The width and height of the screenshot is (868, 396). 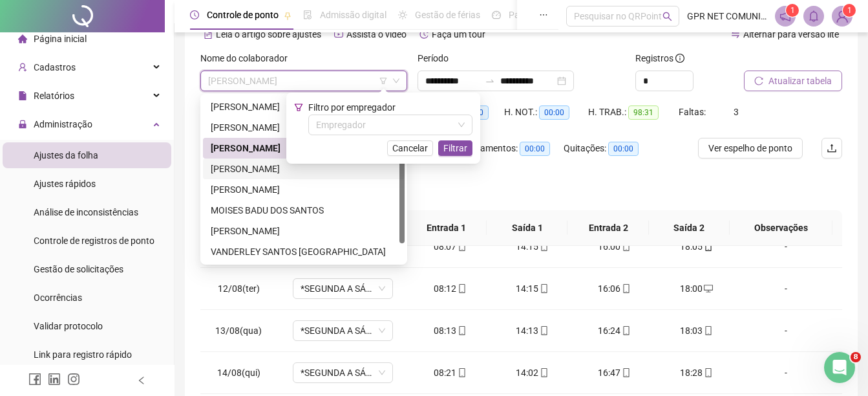 I want to click on span: Registros, so click(x=660, y=58).